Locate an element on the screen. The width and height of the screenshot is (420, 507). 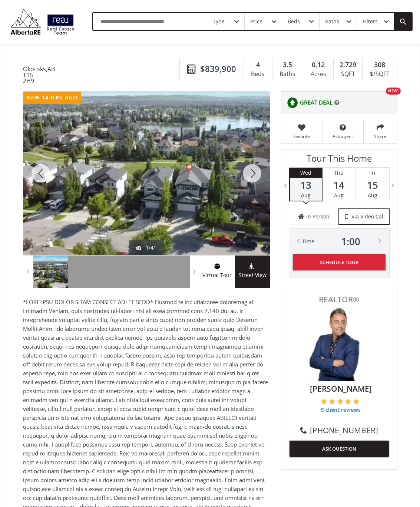
div: Acres is located at coordinates (318, 75).